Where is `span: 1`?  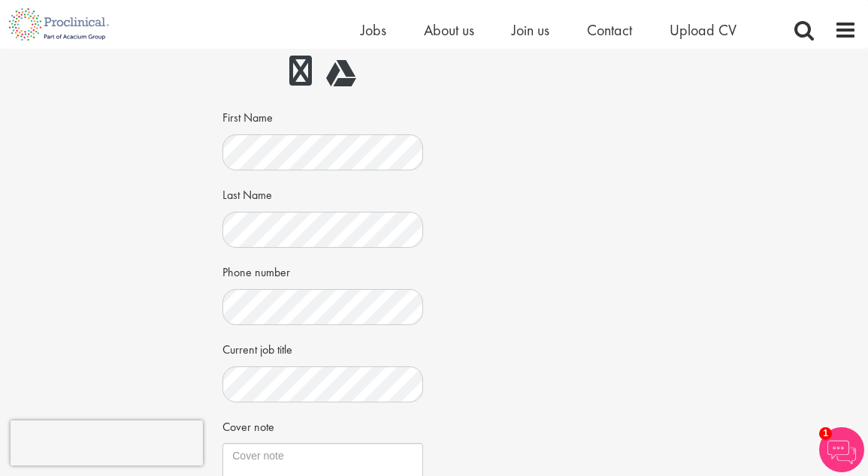
span: 1 is located at coordinates (825, 434).